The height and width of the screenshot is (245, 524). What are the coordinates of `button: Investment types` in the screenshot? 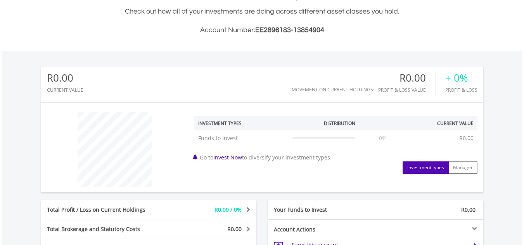 It's located at (425, 168).